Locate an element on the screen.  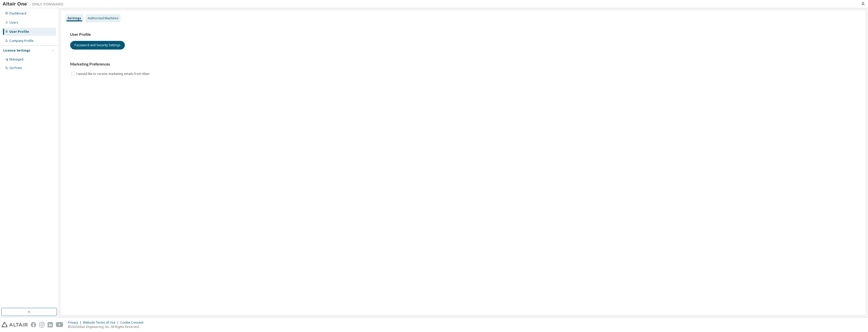
div: User Profile is located at coordinates (19, 32).